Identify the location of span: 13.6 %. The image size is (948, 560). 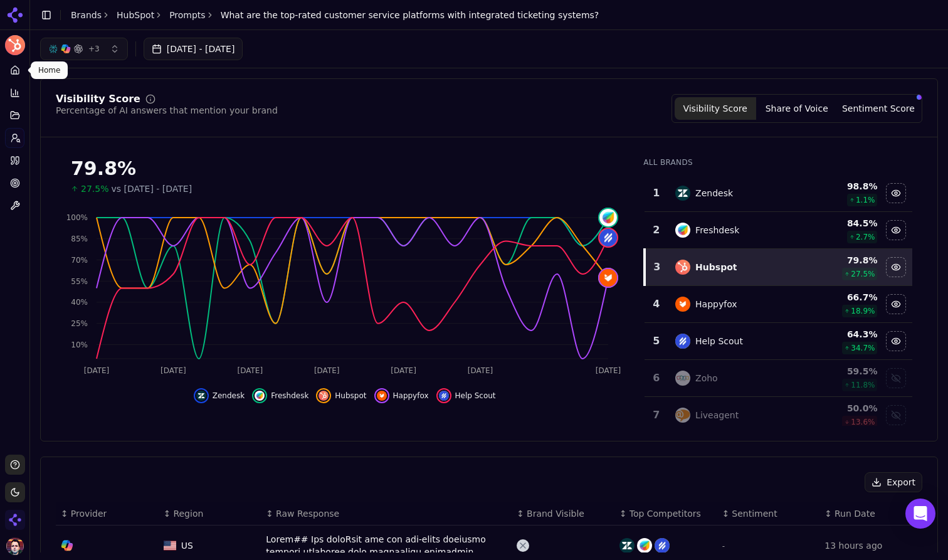
(863, 422).